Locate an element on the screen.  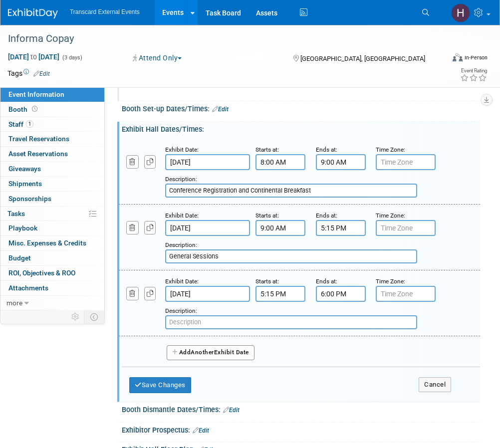
img: Format-Inperson.png is located at coordinates (457, 57).